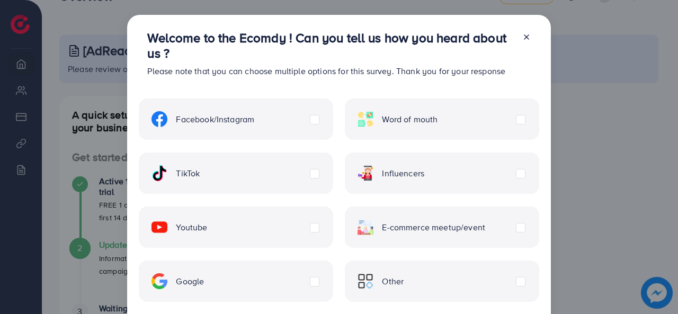  I want to click on img: ic-other.99c3e012.svg, so click(365, 281).